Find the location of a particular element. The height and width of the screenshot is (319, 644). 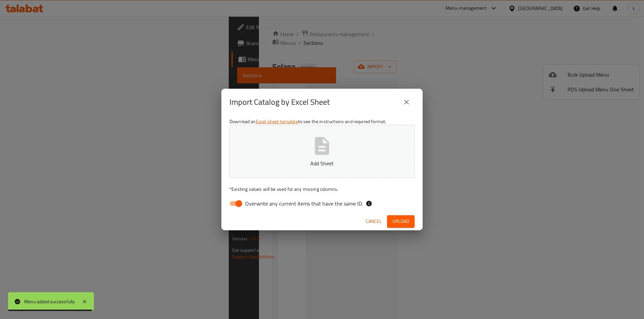

div: Menu added successfully is located at coordinates (50, 302).